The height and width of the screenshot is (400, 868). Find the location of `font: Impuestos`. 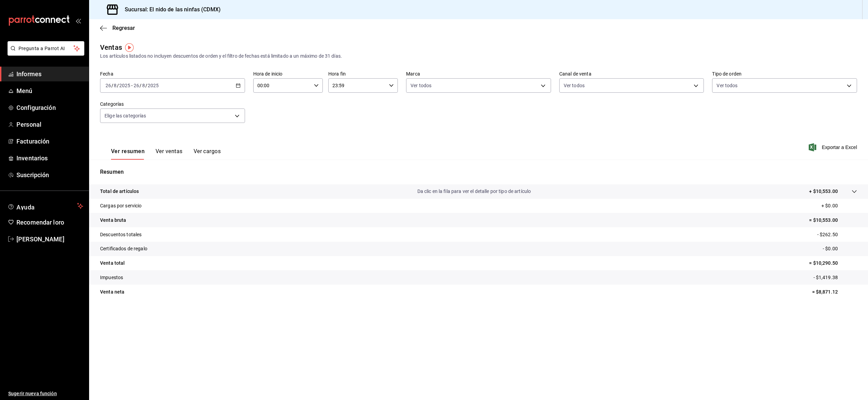

font: Impuestos is located at coordinates (111, 277).